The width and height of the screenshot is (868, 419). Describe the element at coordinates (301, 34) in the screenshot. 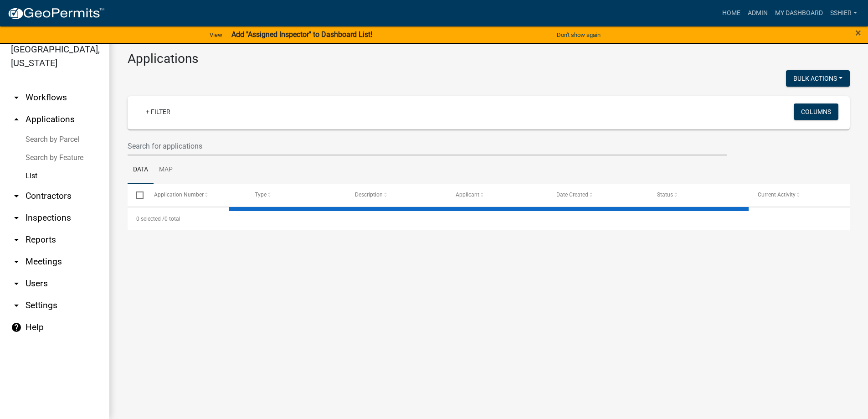

I see `strong: Add "Assigned Inspector" to Dashboard List!` at that location.